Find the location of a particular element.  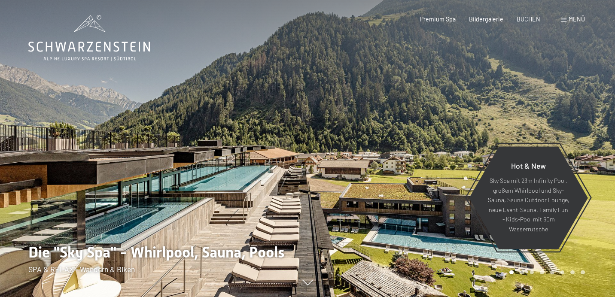

div: Carousel Page 1 (Current Slide) is located at coordinates (511, 273).